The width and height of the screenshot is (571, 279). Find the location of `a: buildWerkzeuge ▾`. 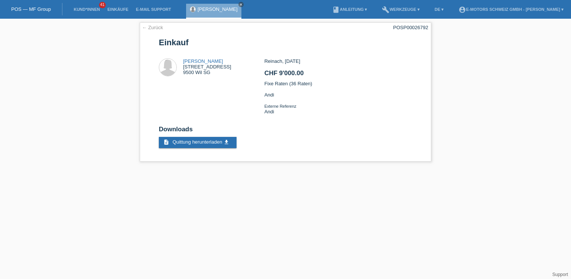

a: buildWerkzeuge ▾ is located at coordinates (401, 9).